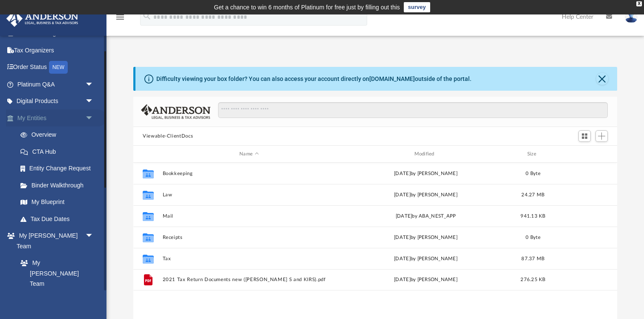 Image resolution: width=644 pixels, height=319 pixels. What do you see at coordinates (602, 136) in the screenshot?
I see `button: Add` at bounding box center [602, 136].